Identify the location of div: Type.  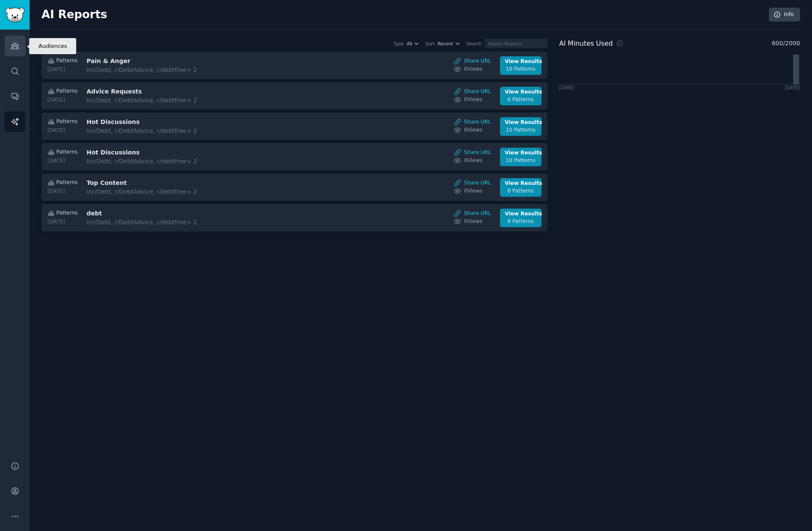
(399, 44).